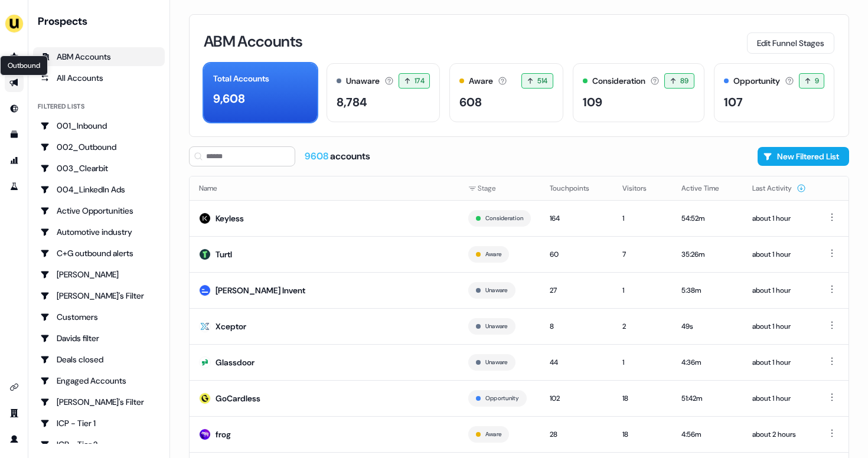  Describe the element at coordinates (99, 402) in the screenshot. I see `a: Go to Geneviève's Filter` at that location.